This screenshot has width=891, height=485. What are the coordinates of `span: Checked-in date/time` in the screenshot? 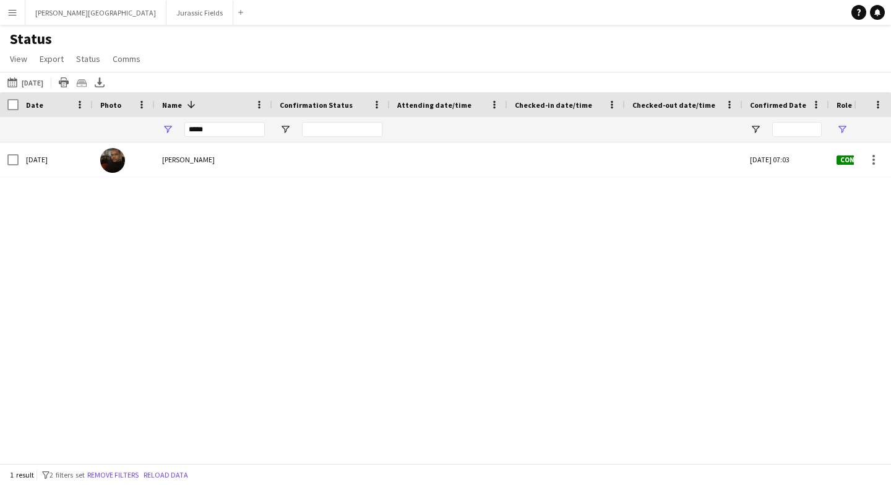 It's located at (553, 105).